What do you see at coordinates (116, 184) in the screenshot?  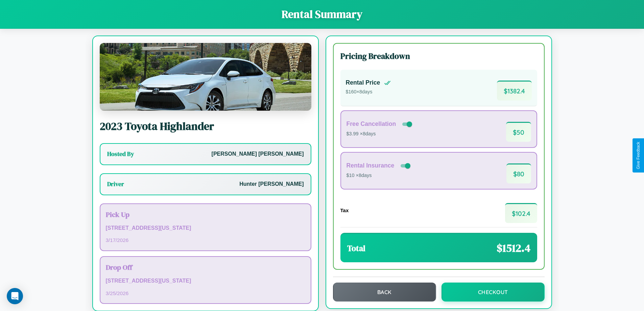 I see `h3: Driver` at bounding box center [116, 184].